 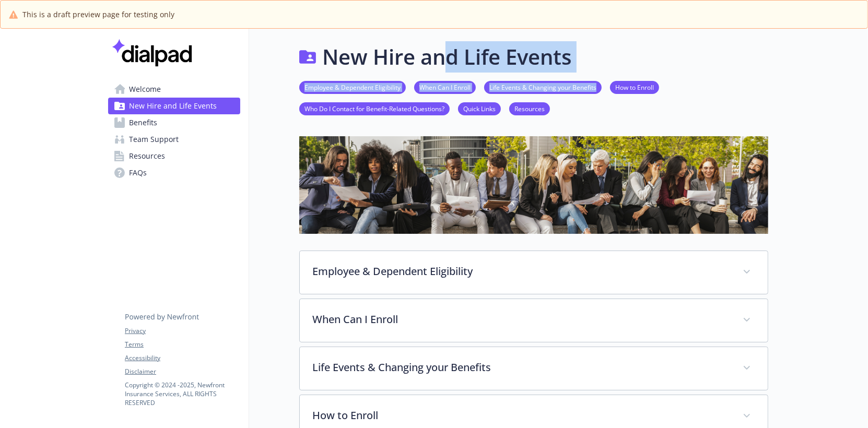 What do you see at coordinates (182, 372) in the screenshot?
I see `a: Disclaimer` at bounding box center [182, 372].